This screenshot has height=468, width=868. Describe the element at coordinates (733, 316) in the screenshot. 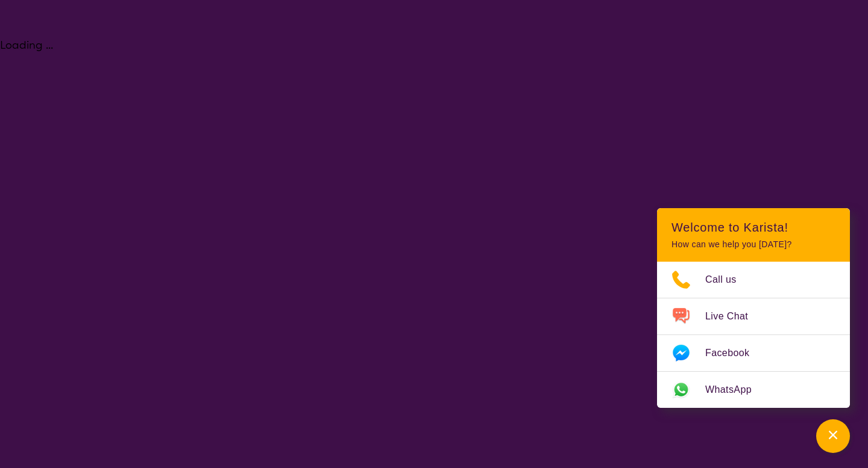

I see `span: Live Chat` at that location.